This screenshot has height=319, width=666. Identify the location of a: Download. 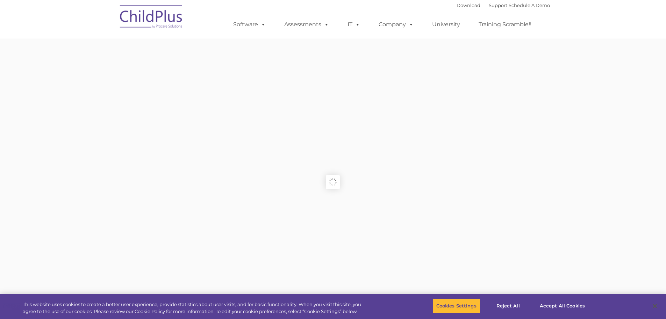
(469, 5).